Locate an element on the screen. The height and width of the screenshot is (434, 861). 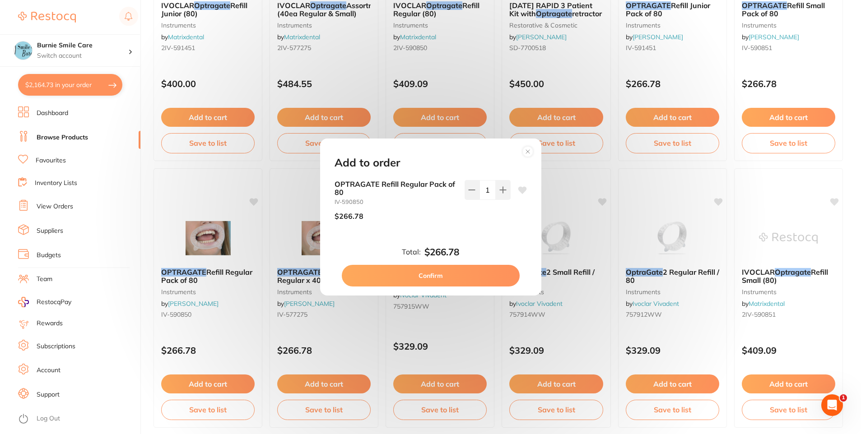
small: IV-590850 is located at coordinates (396, 202).